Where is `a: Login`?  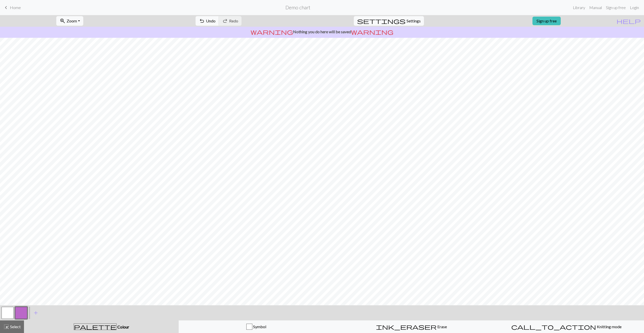
a: Login is located at coordinates (634, 8).